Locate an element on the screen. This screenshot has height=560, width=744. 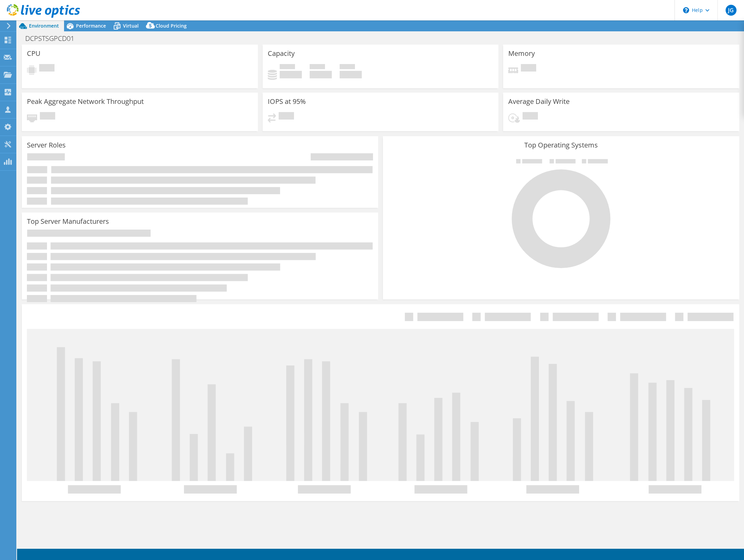
h3: Top Operating Systems is located at coordinates (561, 145).